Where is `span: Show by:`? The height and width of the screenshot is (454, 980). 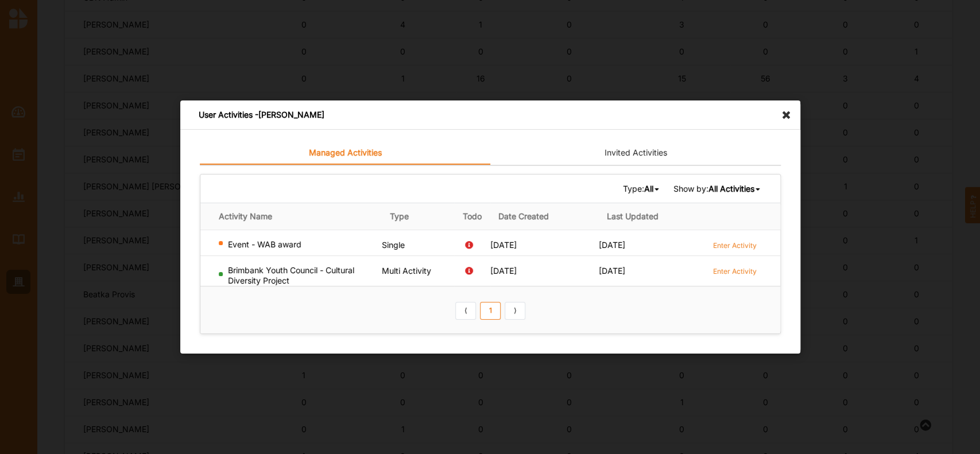
span: Show by: is located at coordinates (717, 188).